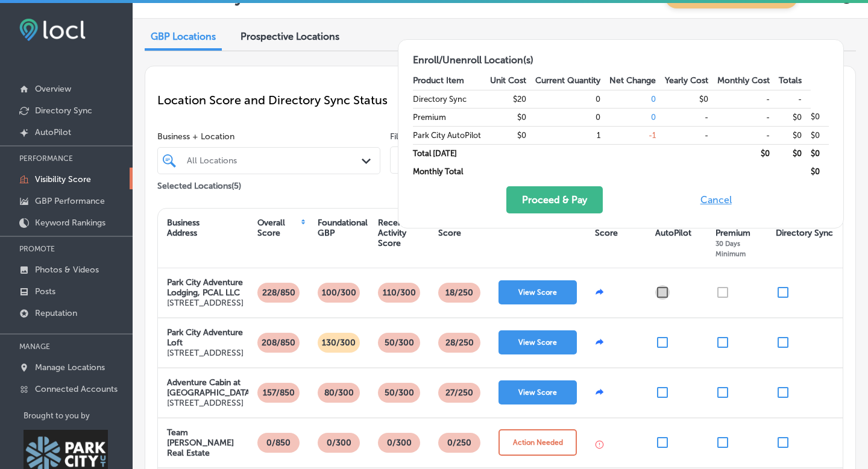  I want to click on button: Cancel, so click(716, 199).